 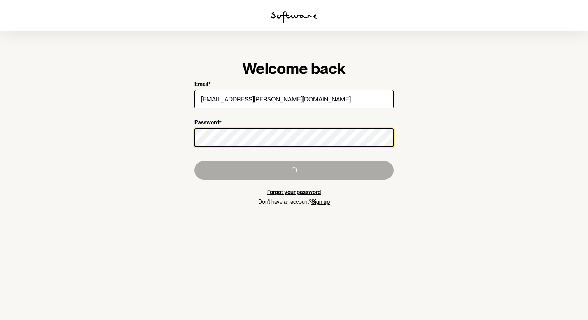 What do you see at coordinates (294, 17) in the screenshot?
I see `img: software logo` at bounding box center [294, 17].